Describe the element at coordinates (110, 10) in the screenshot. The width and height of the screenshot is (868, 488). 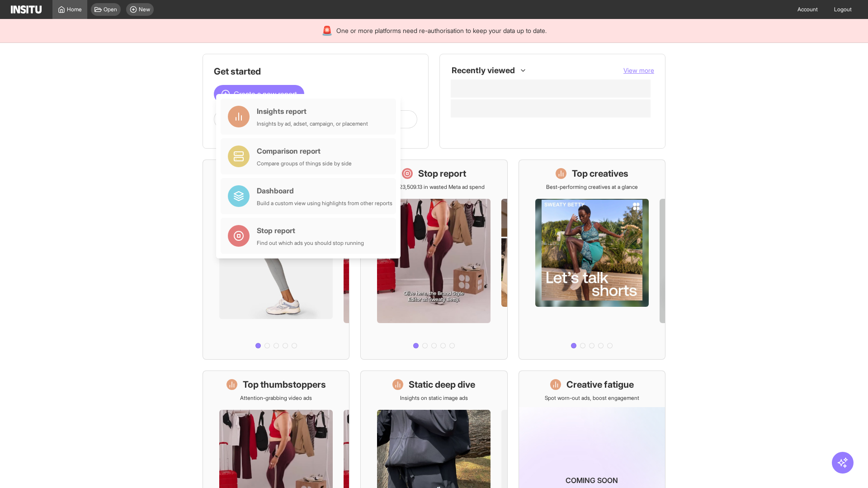
I see `span: Open` at that location.